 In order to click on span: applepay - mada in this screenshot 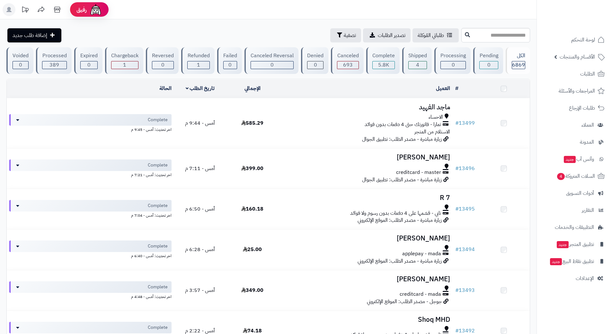, I will do `click(422, 254)`.